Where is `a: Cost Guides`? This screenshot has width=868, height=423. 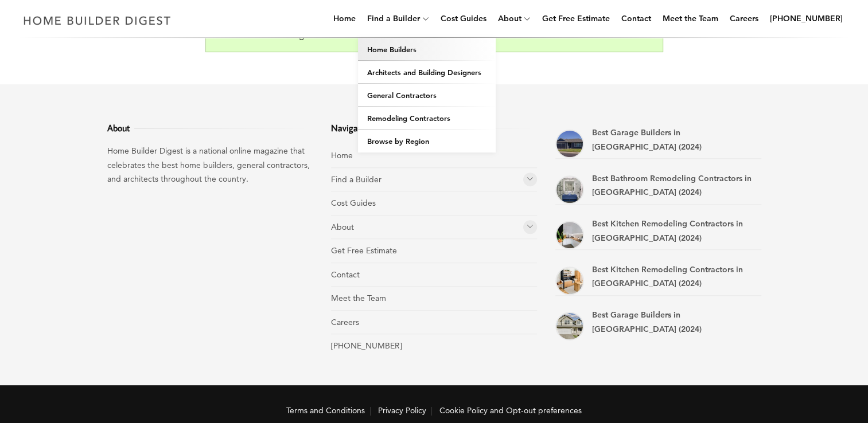
a: Cost Guides is located at coordinates (353, 203).